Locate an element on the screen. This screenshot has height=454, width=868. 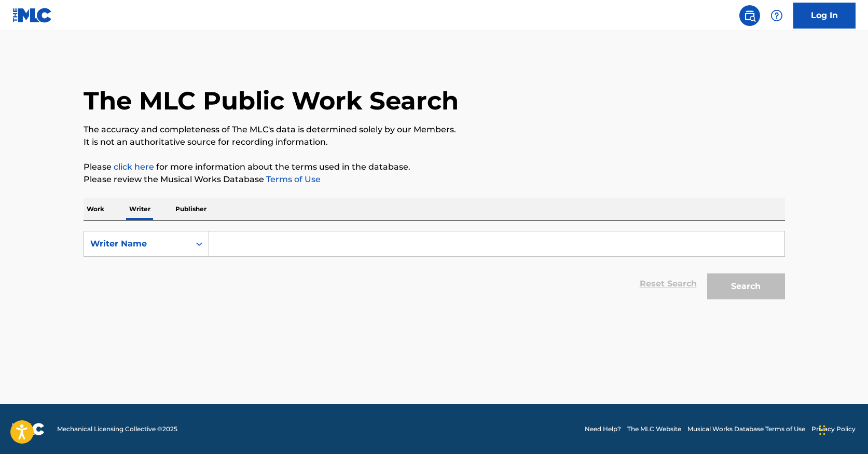
a: Musical Works Database Terms of Use is located at coordinates (746, 429).